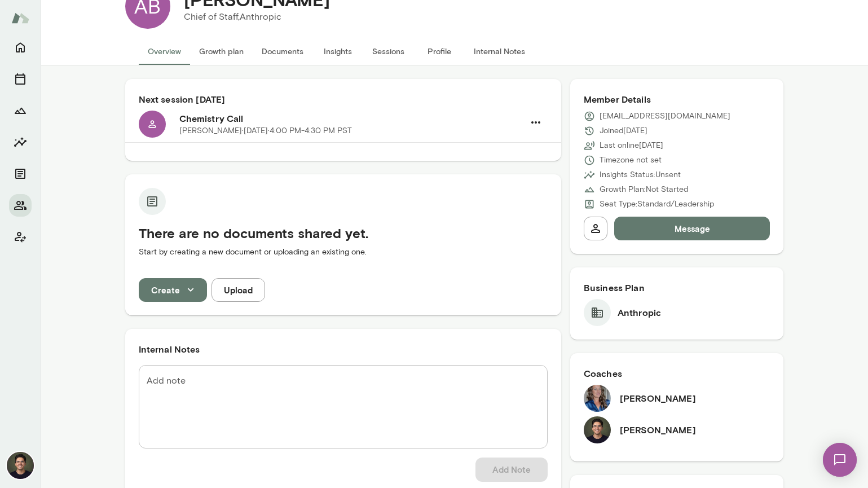 Image resolution: width=868 pixels, height=488 pixels. I want to click on h6: Member Details, so click(677, 99).